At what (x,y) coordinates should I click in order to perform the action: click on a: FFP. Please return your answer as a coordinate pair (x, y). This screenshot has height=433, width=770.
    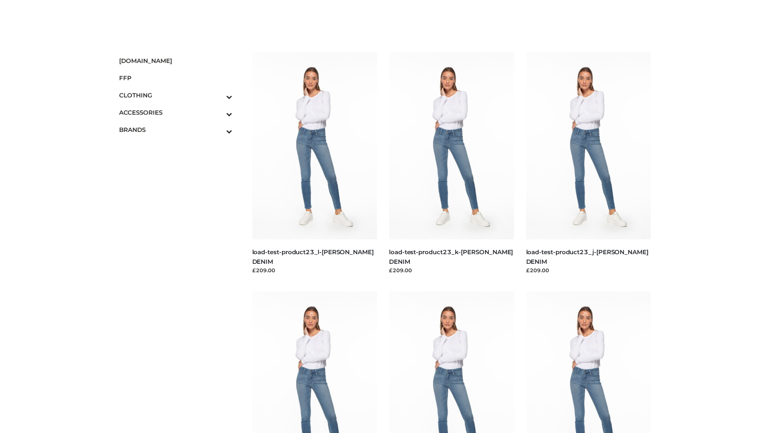
    Looking at the image, I should click on (176, 78).